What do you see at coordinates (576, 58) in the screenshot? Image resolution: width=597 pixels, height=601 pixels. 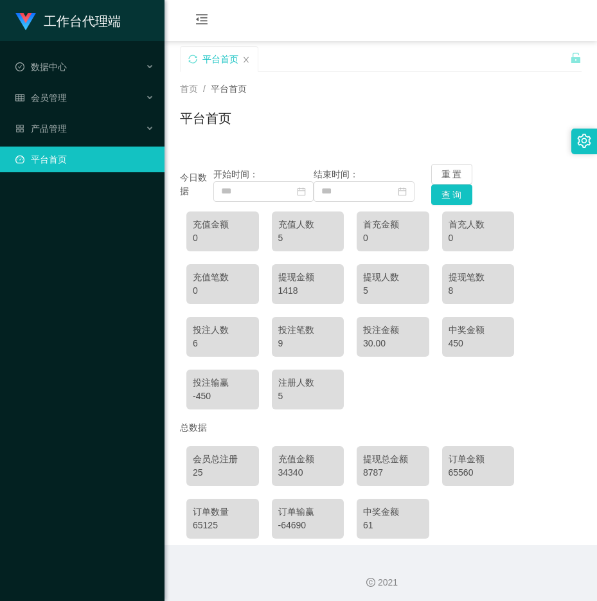 I see `i: 图标: unlock` at bounding box center [576, 58].